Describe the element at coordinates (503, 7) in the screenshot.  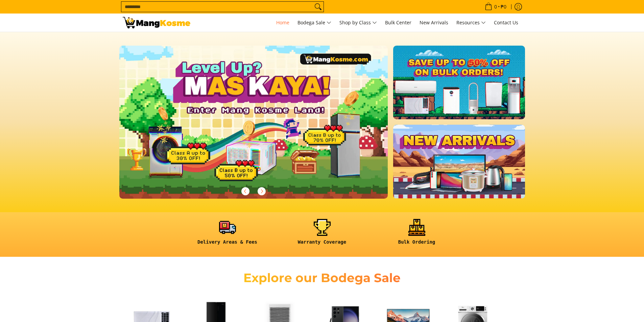
I see `span: ₱0` at that location.